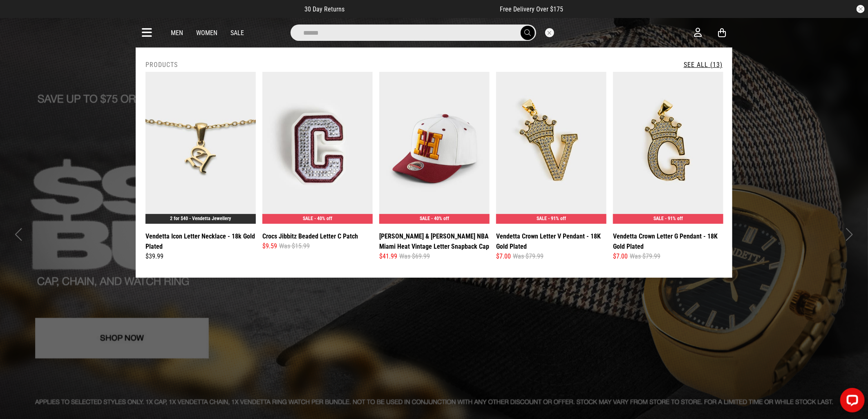  I want to click on img: Vendetta Crown Letter G Pendant - 18k Gold Plated in Gold, so click(669, 148).